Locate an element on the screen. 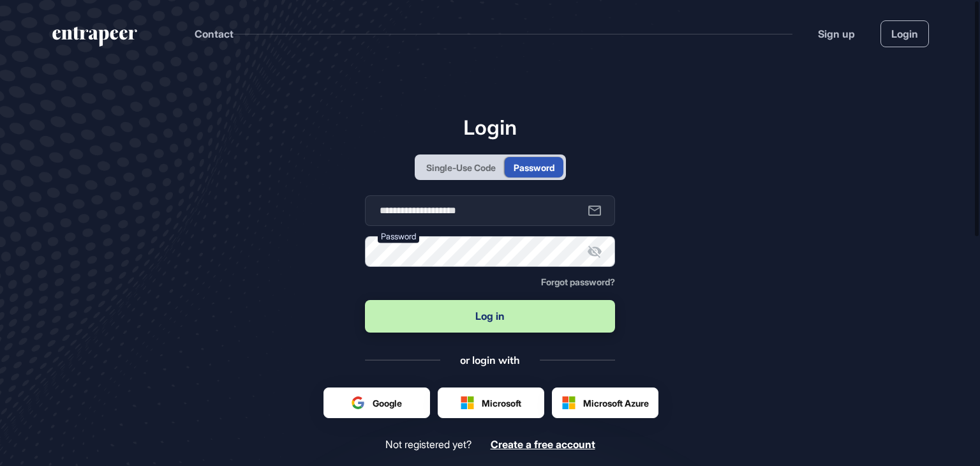 The width and height of the screenshot is (980, 466). a: Create a free account is located at coordinates (543, 445).